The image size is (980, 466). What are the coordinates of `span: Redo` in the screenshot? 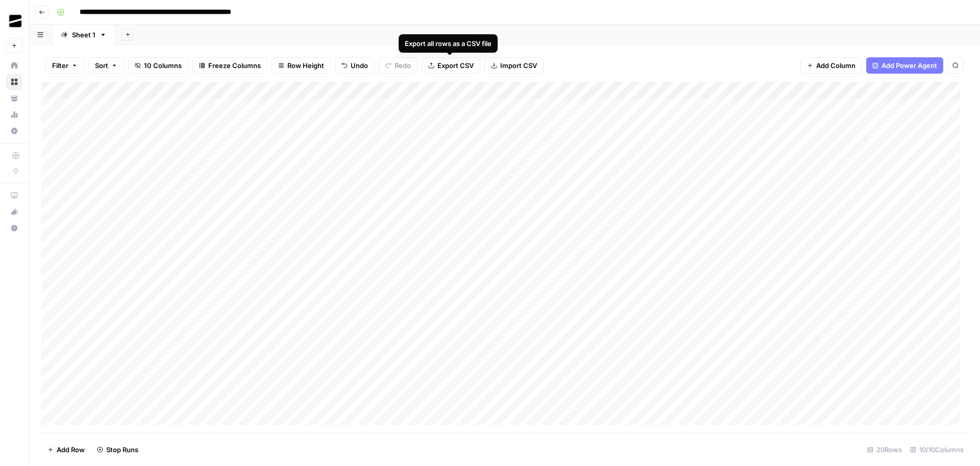 It's located at (402, 66).